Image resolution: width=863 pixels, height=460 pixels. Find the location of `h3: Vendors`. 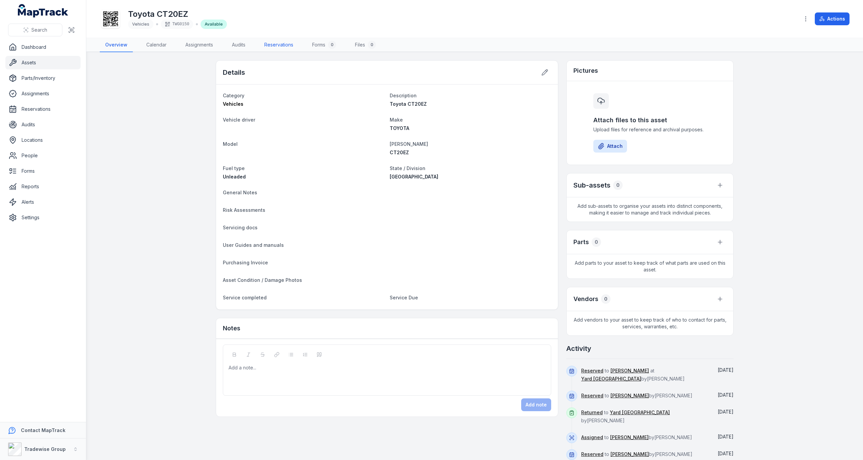

h3: Vendors is located at coordinates (586, 299).